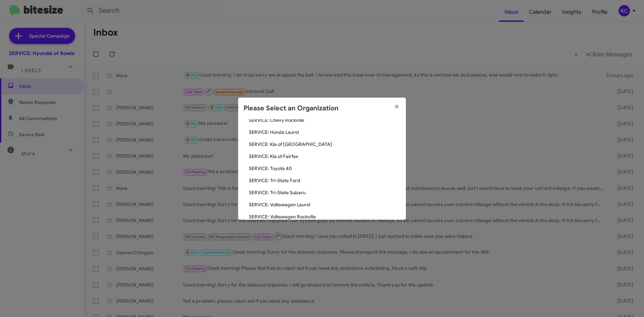 Image resolution: width=644 pixels, height=317 pixels. Describe the element at coordinates (291, 108) in the screenshot. I see `h2: Please Select an Organization` at that location.